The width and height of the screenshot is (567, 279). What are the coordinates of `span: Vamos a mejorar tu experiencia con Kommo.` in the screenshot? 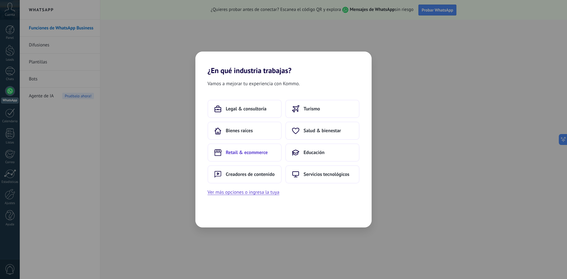 It's located at (253, 84).